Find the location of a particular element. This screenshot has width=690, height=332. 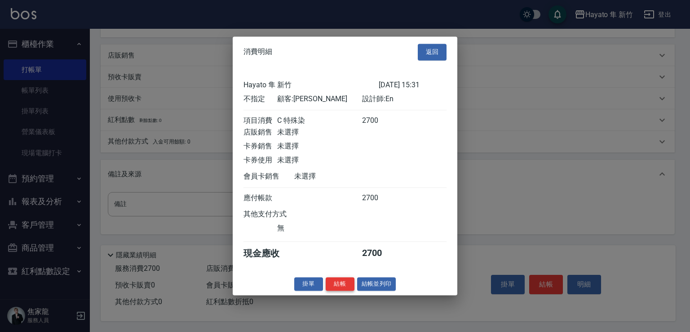

div: 不指定 is located at coordinates (260, 99).